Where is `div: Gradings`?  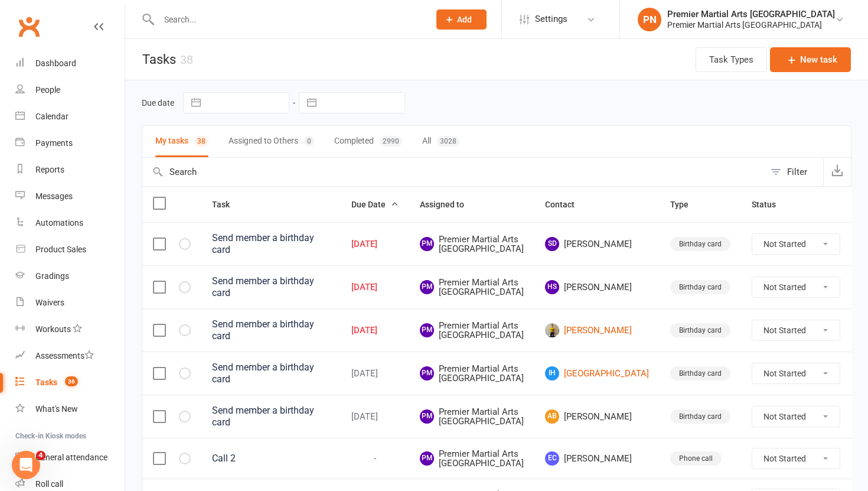
div: Gradings is located at coordinates (52, 276).